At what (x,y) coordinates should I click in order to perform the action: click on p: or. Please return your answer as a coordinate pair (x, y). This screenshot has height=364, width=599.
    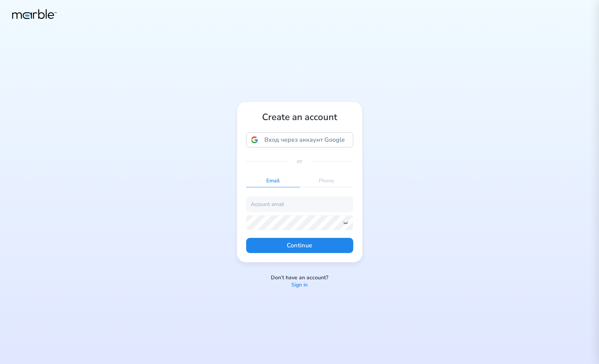
    Looking at the image, I should click on (299, 161).